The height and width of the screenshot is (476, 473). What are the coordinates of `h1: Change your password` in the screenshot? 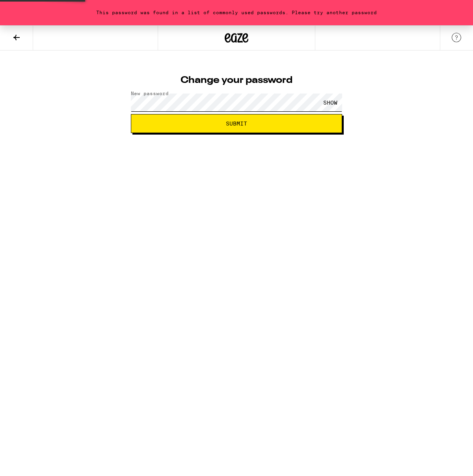 It's located at (236, 81).